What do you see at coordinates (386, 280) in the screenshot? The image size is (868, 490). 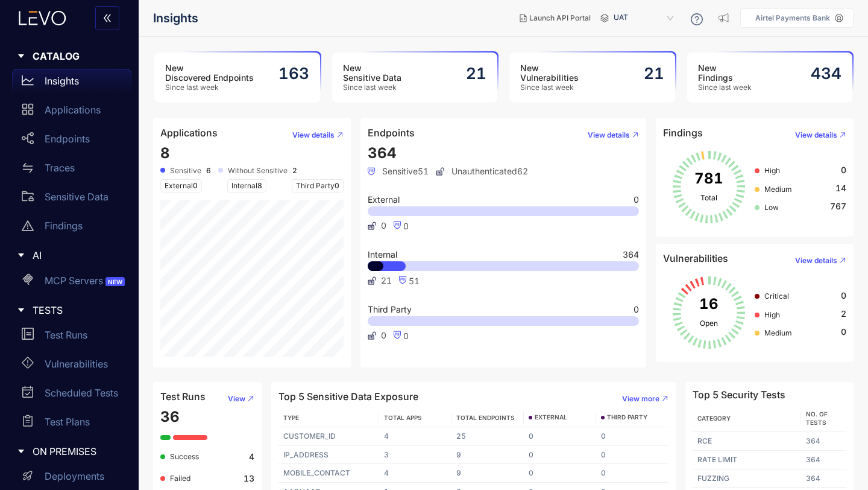 I see `span: 21` at bounding box center [386, 280].